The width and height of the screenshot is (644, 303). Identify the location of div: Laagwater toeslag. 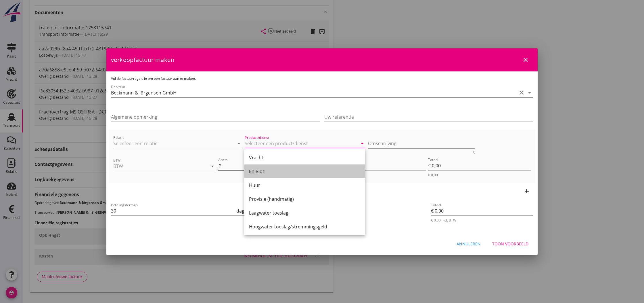
(305, 213).